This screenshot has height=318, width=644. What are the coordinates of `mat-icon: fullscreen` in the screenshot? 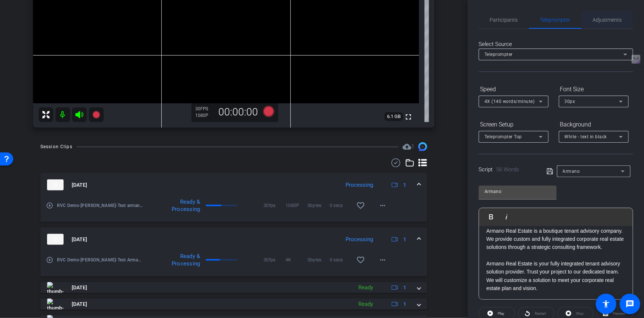 It's located at (409, 117).